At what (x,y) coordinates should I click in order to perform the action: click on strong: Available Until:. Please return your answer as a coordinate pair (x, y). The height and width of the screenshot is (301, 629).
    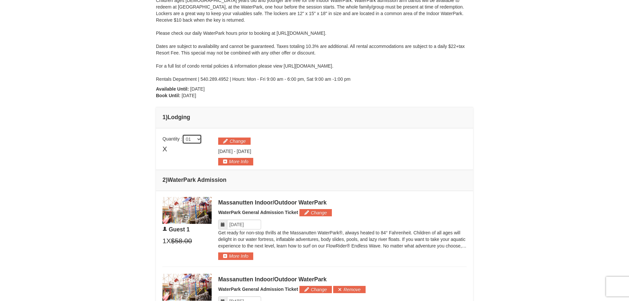
    Looking at the image, I should click on (172, 89).